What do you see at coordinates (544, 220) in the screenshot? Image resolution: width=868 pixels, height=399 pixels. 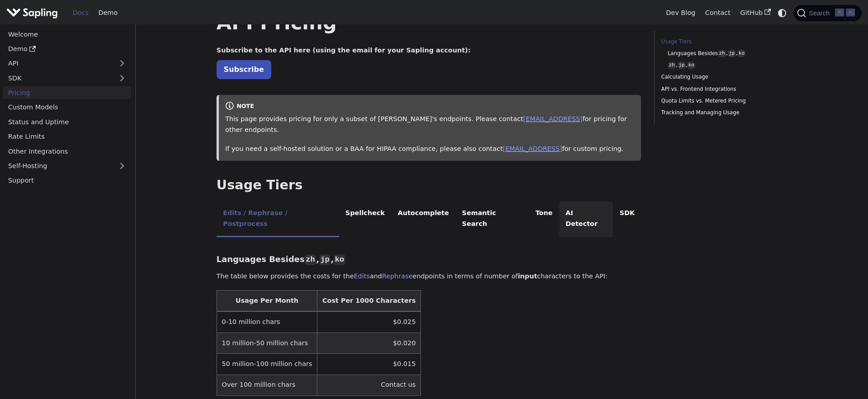 I see `li: Tone` at bounding box center [544, 220].